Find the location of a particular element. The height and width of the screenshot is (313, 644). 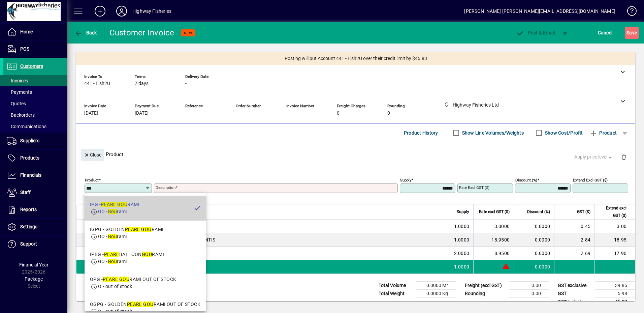

button: Delete is located at coordinates (624, 157).